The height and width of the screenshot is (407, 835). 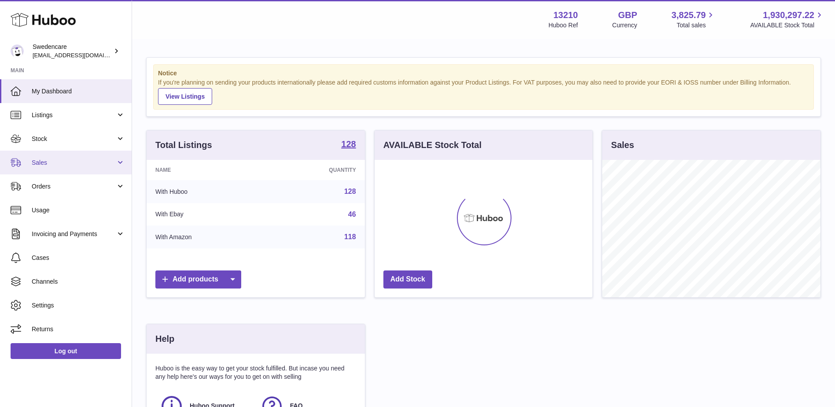 What do you see at coordinates (206, 191) in the screenshot?
I see `td: With Huboo` at bounding box center [206, 191].